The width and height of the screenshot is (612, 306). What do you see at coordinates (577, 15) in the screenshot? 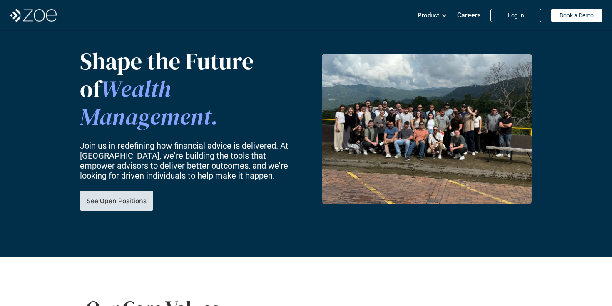
I see `p: Book a Demo` at bounding box center [577, 15].